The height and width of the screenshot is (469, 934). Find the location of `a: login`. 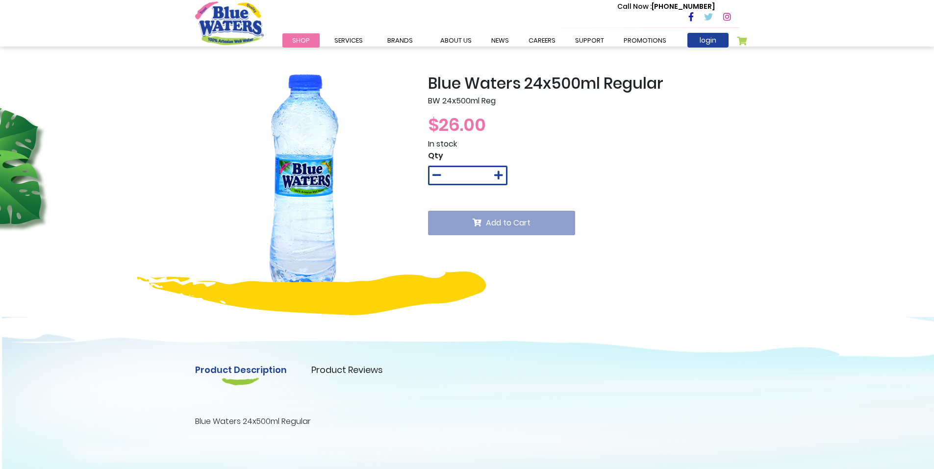

a: login is located at coordinates (708, 40).